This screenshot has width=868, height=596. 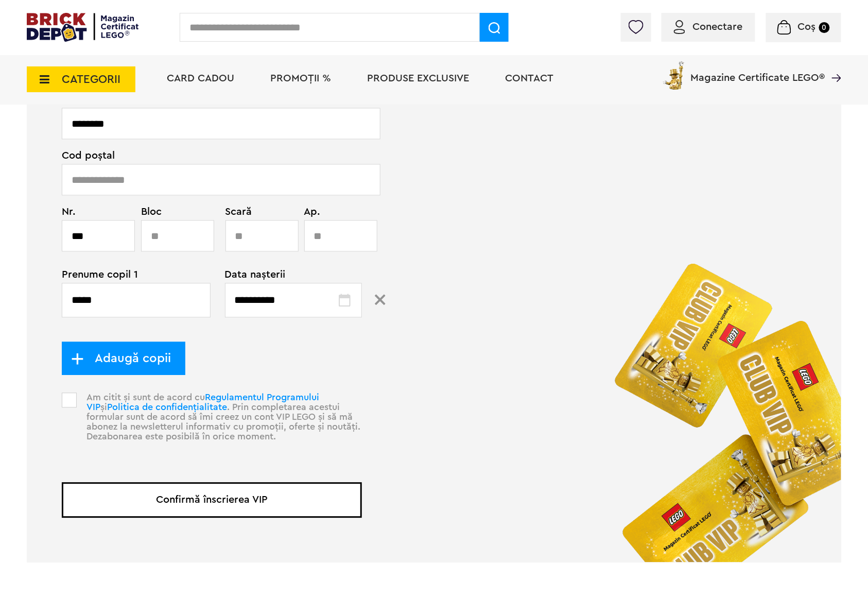 I want to click on span: Card Cadou, so click(x=201, y=79).